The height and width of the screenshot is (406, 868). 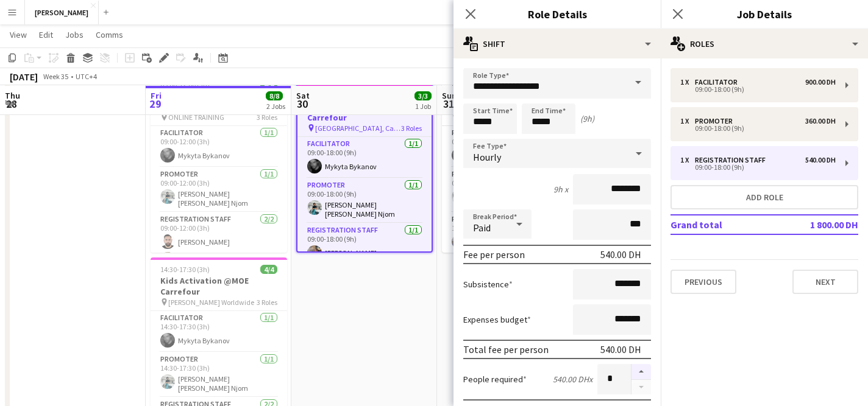 What do you see at coordinates (825, 282) in the screenshot?
I see `button: Next` at bounding box center [825, 282].